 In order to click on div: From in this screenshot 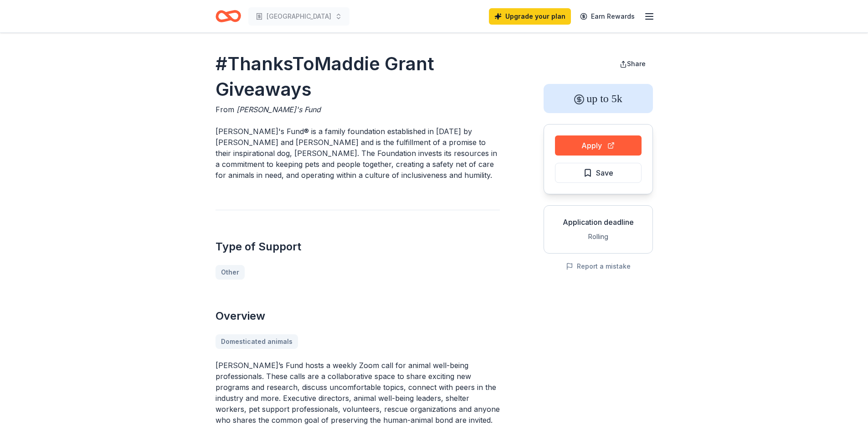, I will do `click(358, 109)`.